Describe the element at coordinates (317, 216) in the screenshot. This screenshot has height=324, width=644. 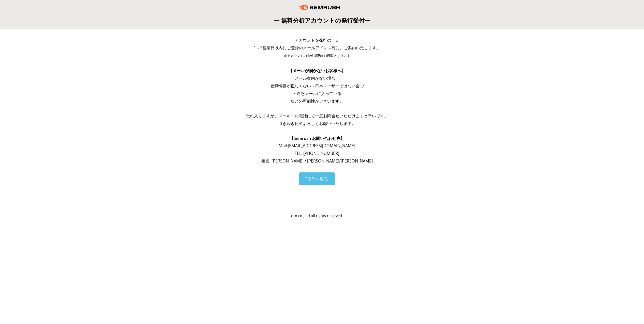
I see `span: oro co., ltd all rights reserved.` at that location.